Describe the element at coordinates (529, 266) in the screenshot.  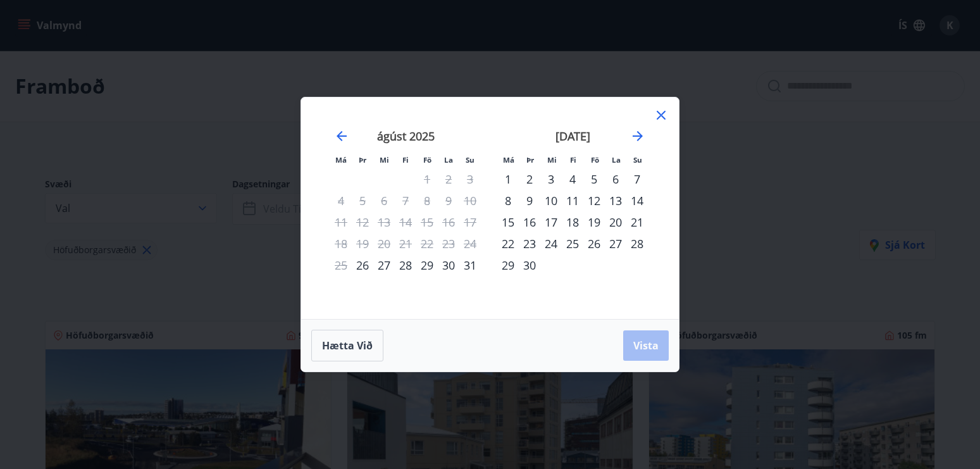
I see `td: Choose þriðjudagur, 30. september 2025 as your check-in date. It’s available.` at that location.